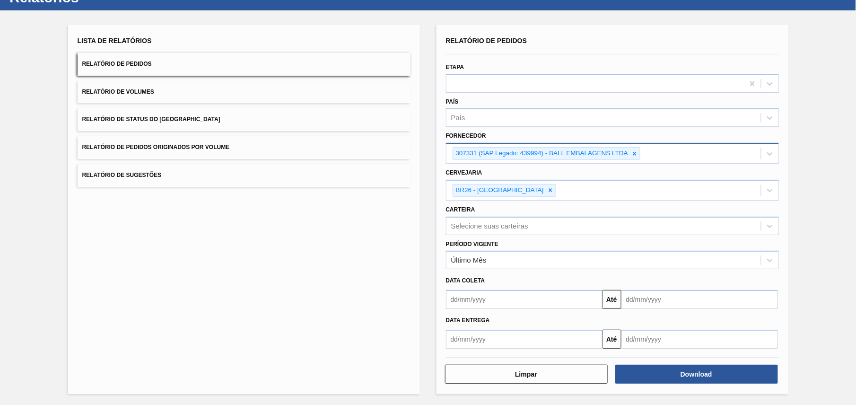 This screenshot has height=405, width=856. What do you see at coordinates (244, 175) in the screenshot?
I see `button: Relatório de Sugestões` at bounding box center [244, 175].